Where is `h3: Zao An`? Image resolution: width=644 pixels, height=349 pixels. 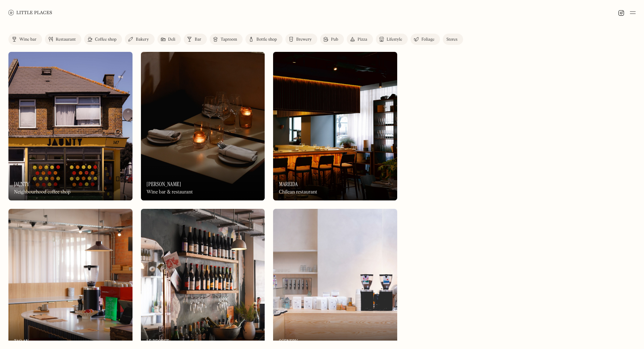
h3: Zao An is located at coordinates (21, 341).